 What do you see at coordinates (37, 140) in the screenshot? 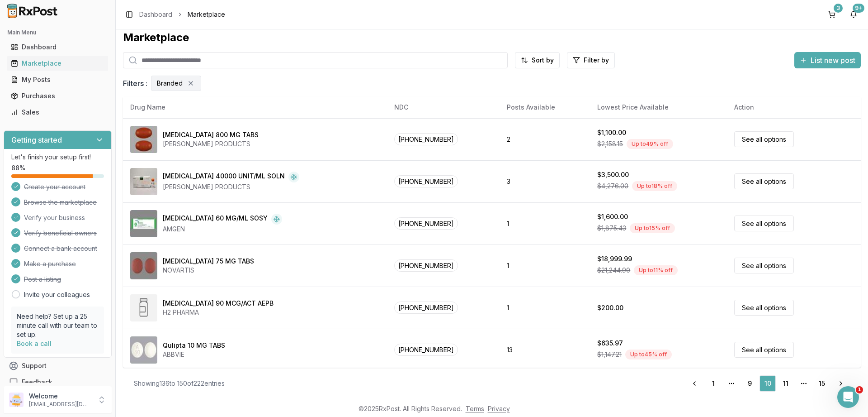
I see `h3: Getting started` at bounding box center [37, 140].